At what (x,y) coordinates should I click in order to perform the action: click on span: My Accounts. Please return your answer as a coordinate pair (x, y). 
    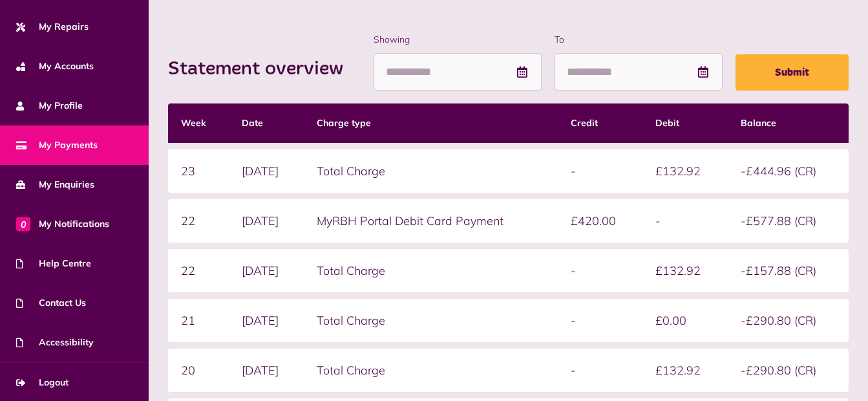
    Looking at the image, I should click on (55, 66).